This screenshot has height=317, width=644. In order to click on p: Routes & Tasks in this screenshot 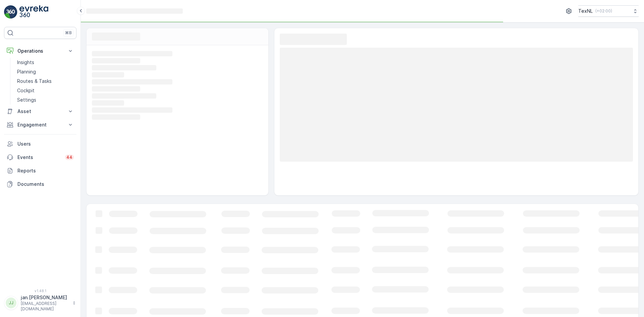, I will do `click(34, 81)`.